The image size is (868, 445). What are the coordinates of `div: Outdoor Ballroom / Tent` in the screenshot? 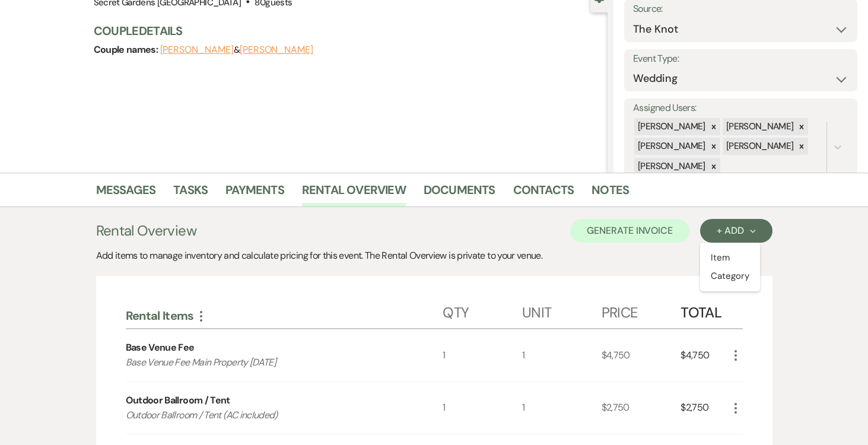 It's located at (178, 400).